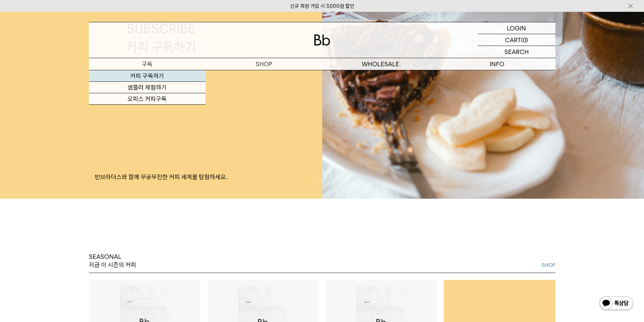 This screenshot has height=322, width=644. I want to click on p: LOGIN, so click(516, 28).